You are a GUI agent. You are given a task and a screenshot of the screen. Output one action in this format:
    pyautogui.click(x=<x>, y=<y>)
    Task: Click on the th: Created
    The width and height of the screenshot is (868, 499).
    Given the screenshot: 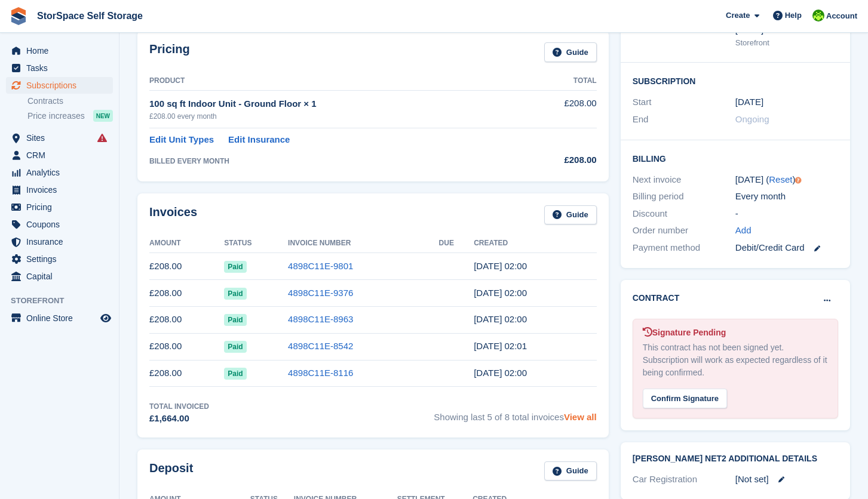 What is the action you would take?
    pyautogui.click(x=535, y=244)
    